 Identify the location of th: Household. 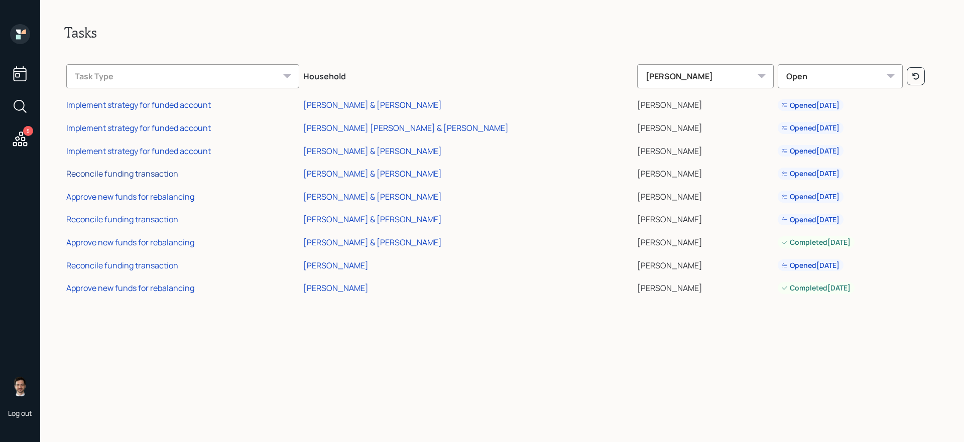
(468, 75).